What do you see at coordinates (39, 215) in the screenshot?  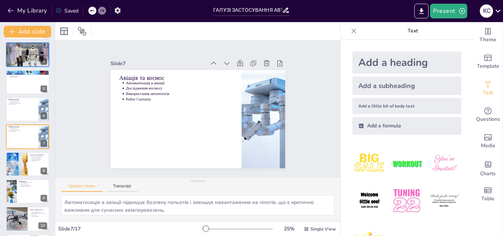 I see `p: Робот Pepper` at bounding box center [39, 215].